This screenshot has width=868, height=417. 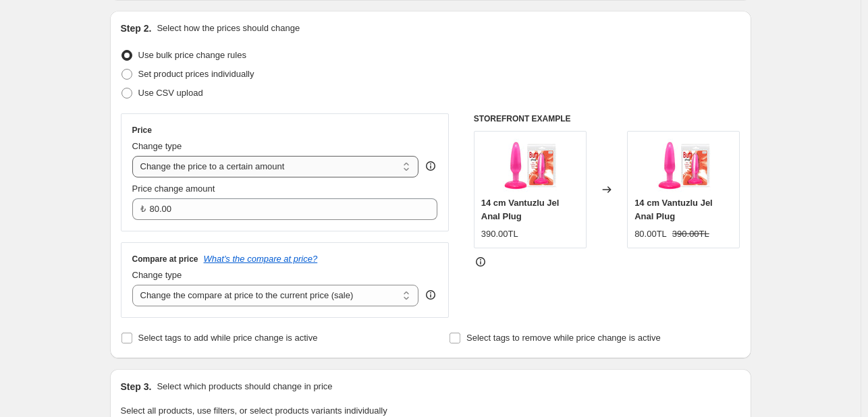 I want to click on span: Select tags to add while price change is active, so click(x=228, y=338).